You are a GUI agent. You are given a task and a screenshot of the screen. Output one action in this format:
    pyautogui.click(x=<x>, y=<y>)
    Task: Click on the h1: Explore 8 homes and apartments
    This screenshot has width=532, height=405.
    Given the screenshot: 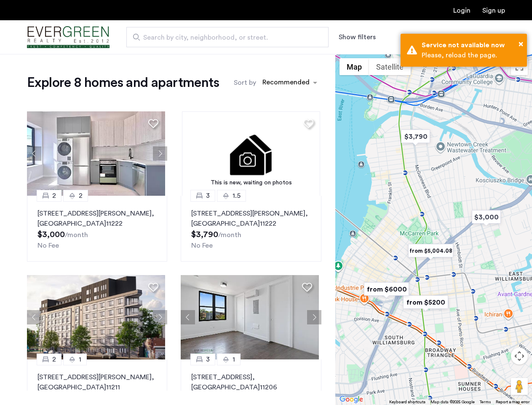 What is the action you would take?
    pyautogui.click(x=123, y=83)
    